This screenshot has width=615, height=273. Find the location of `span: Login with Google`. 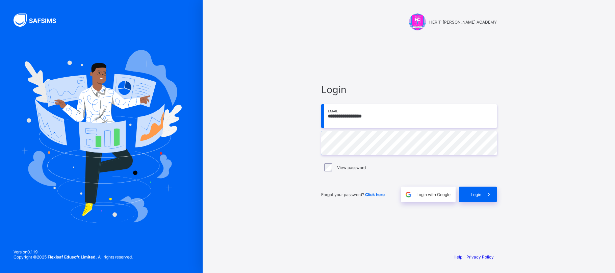

span: Login with Google is located at coordinates (433, 194).